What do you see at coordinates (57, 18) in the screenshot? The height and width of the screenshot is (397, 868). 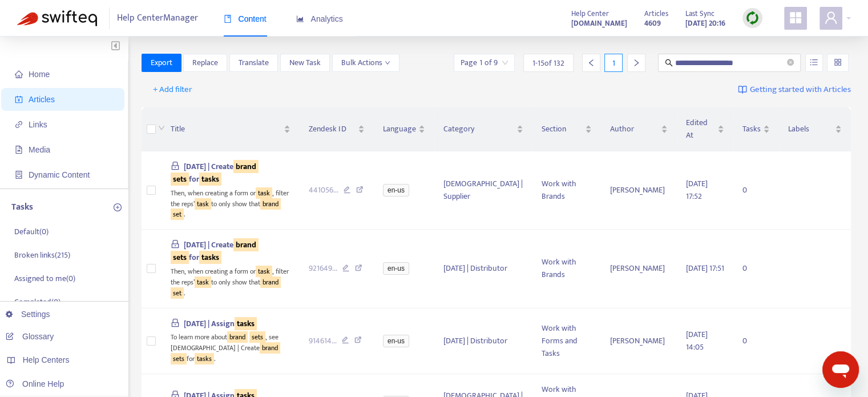 I see `img: Swifteq` at bounding box center [57, 18].